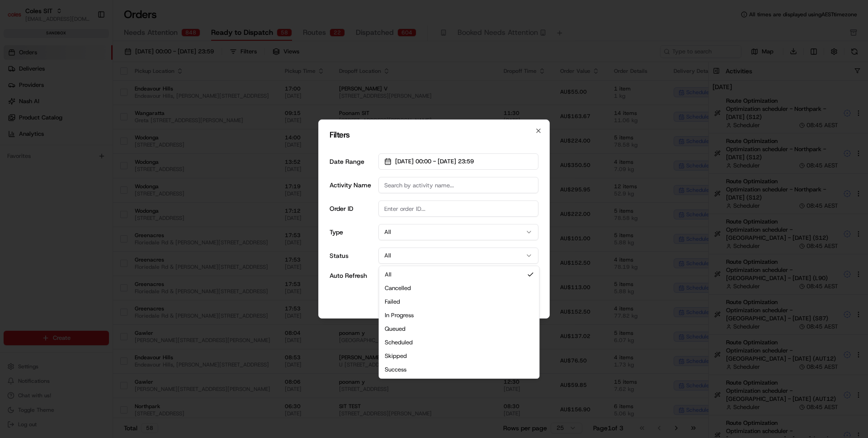  What do you see at coordinates (94, 91) in the screenshot?
I see `div: Start new chat` at bounding box center [94, 91].